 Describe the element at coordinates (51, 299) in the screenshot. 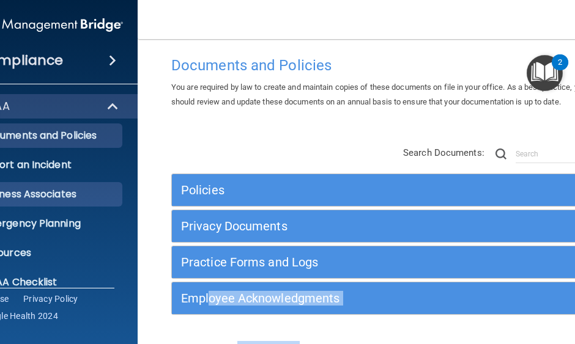

I see `a: Privacy Policy` at that location.